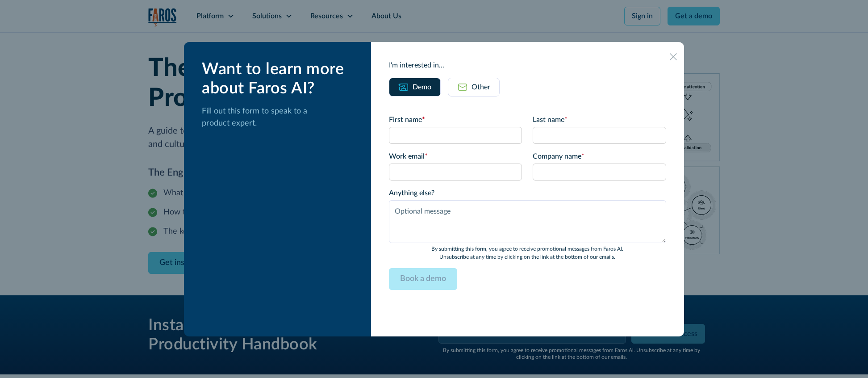 This screenshot has width=868, height=378. What do you see at coordinates (279, 118) in the screenshot?
I see `p: Fill out this form to speak to a product expert.` at bounding box center [279, 118].